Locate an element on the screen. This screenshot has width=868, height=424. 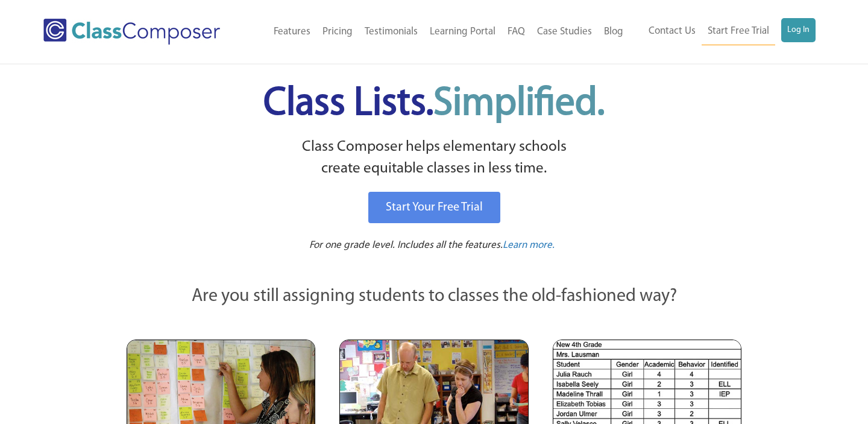
a: Case Studies is located at coordinates (564, 32).